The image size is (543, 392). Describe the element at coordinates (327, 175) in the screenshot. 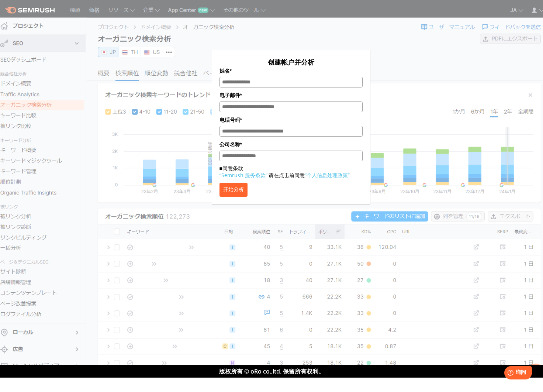

I see `font: “个人信息处理政策”` at that location.